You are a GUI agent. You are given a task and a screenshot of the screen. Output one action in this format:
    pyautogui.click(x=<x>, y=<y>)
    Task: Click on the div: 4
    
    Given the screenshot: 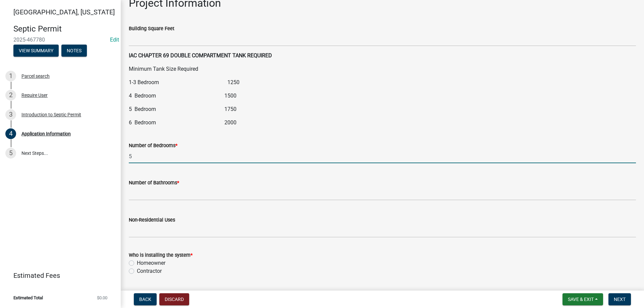 What is the action you would take?
    pyautogui.click(x=11, y=134)
    